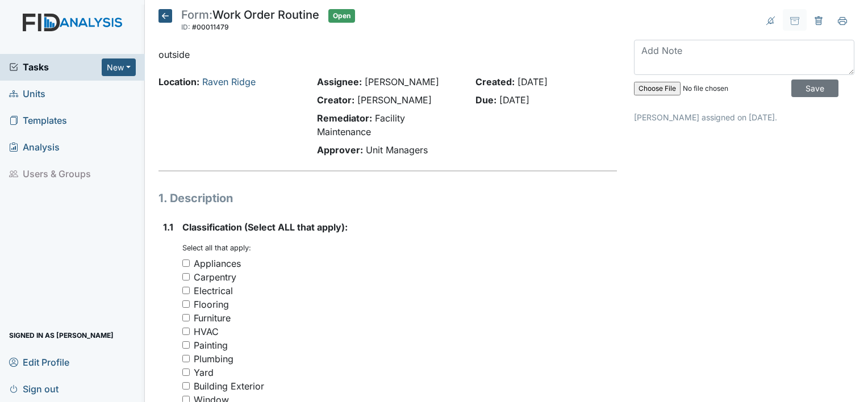 The height and width of the screenshot is (402, 868). Describe the element at coordinates (339, 82) in the screenshot. I see `strong: Assignee:` at that location.